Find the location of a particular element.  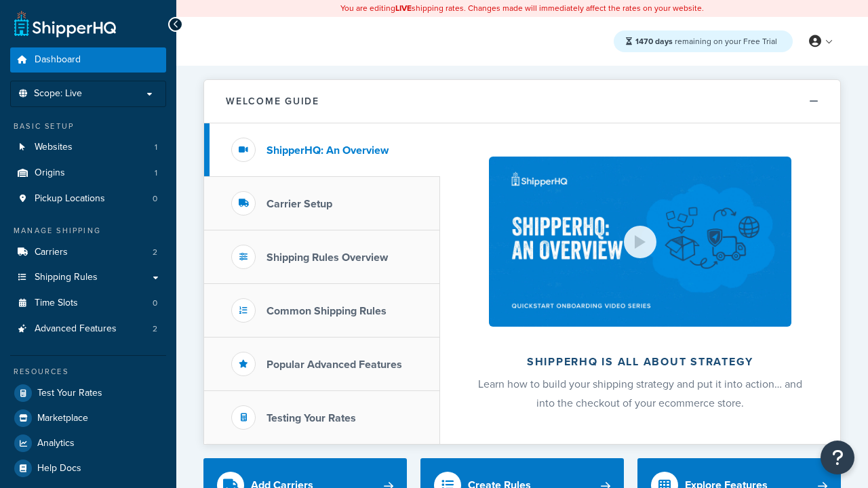

h2: Welcome Guide is located at coordinates (273, 101).